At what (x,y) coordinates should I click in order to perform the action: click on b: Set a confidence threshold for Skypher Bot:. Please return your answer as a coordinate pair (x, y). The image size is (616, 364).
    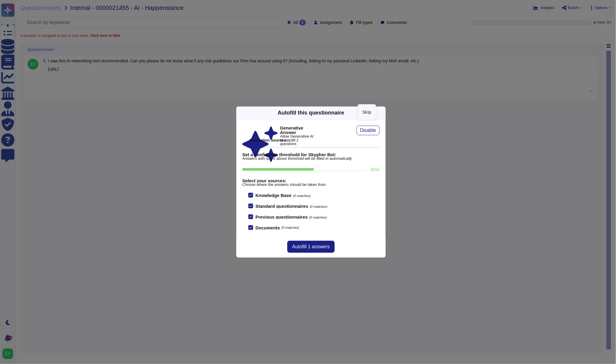
    Looking at the image, I should click on (311, 154).